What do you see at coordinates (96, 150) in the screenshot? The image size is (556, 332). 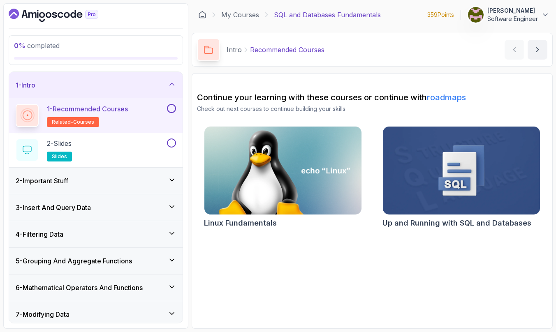 I see `button: 2-Slidesslides` at bounding box center [96, 150].